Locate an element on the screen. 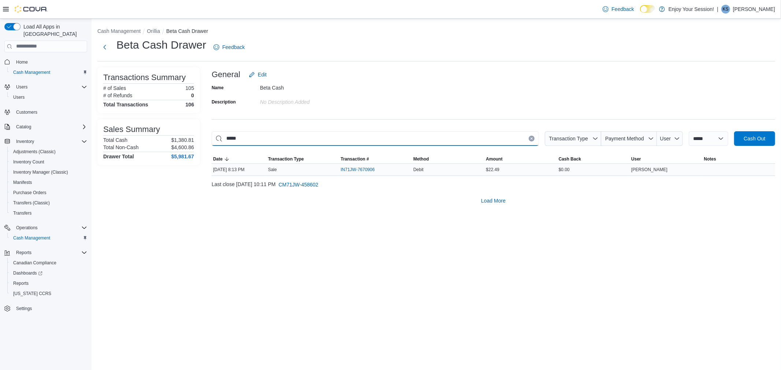 The width and height of the screenshot is (781, 370). nav: An example of EuiBreadcrumbs is located at coordinates (436, 32).